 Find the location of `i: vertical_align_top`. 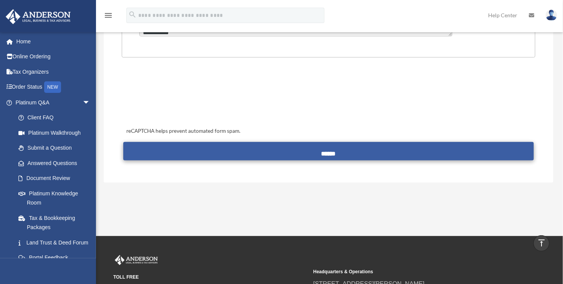

i: vertical_align_top is located at coordinates (541, 243).